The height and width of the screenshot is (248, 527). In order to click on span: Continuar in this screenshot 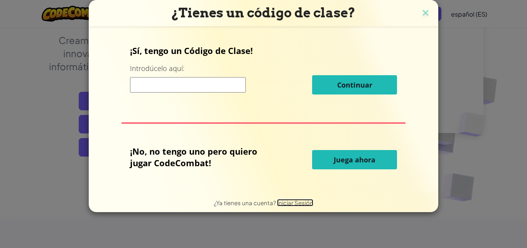, I will do `click(355, 85)`.